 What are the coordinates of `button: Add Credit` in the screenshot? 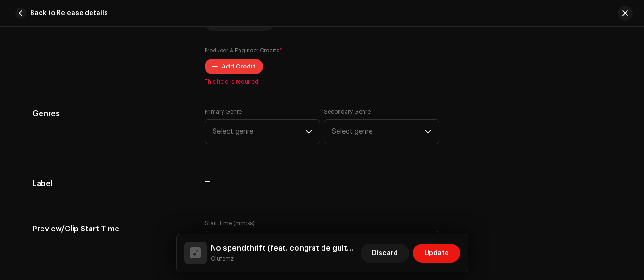 It's located at (234, 66).